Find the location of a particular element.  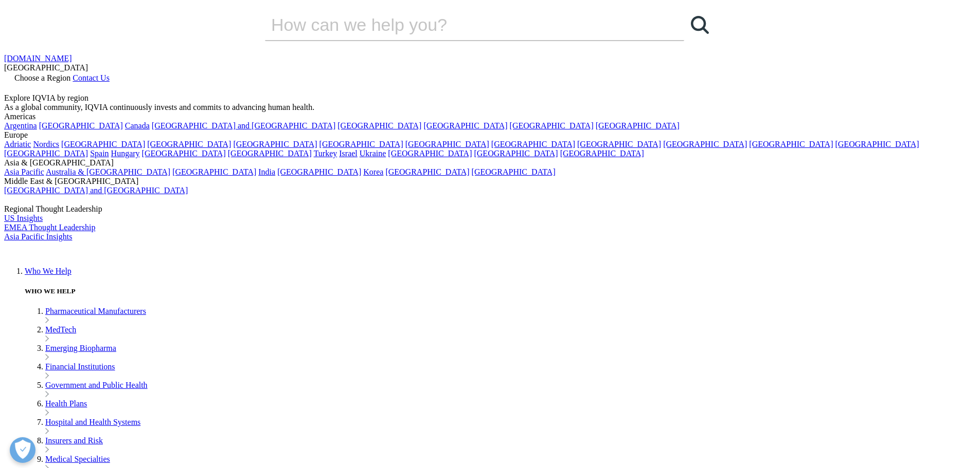

span: Choose a Region is located at coordinates (42, 78).